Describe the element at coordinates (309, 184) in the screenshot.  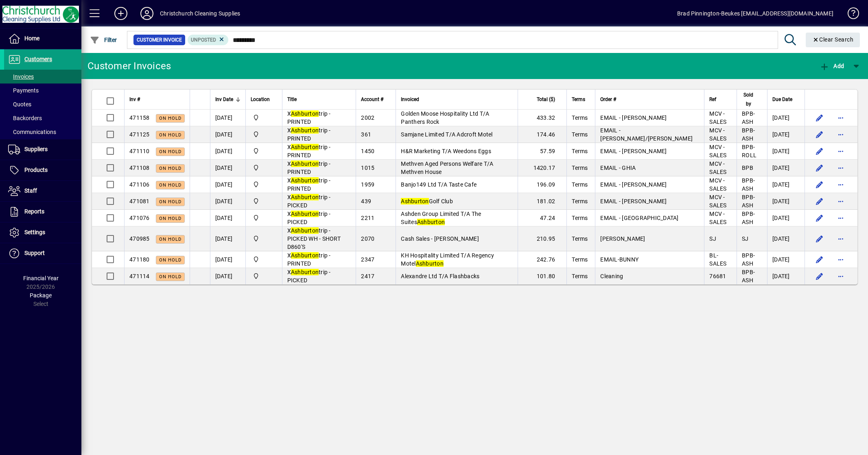
I see `span: X trip - PRINTED` at that location.